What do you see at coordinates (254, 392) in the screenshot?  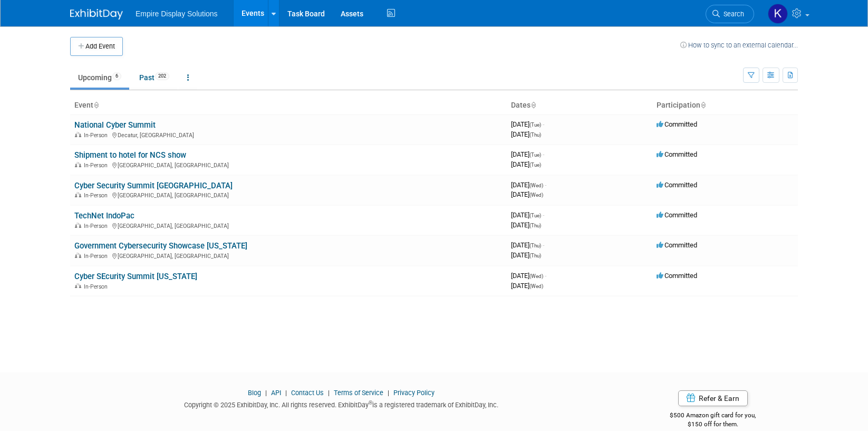 I see `a: Blog` at bounding box center [254, 392].